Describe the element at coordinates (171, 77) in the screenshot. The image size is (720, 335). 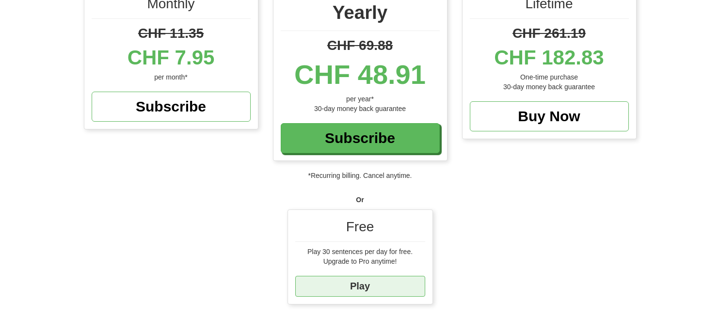
I see `div: per month*` at that location.